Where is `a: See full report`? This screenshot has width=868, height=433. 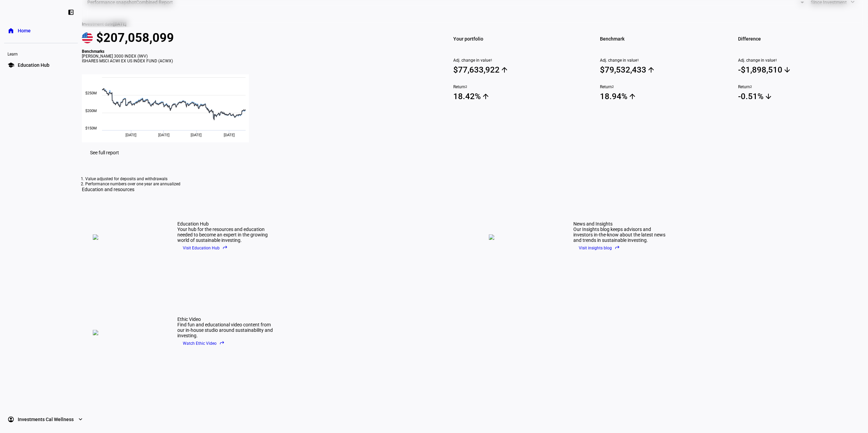 a: See full report is located at coordinates (105, 153).